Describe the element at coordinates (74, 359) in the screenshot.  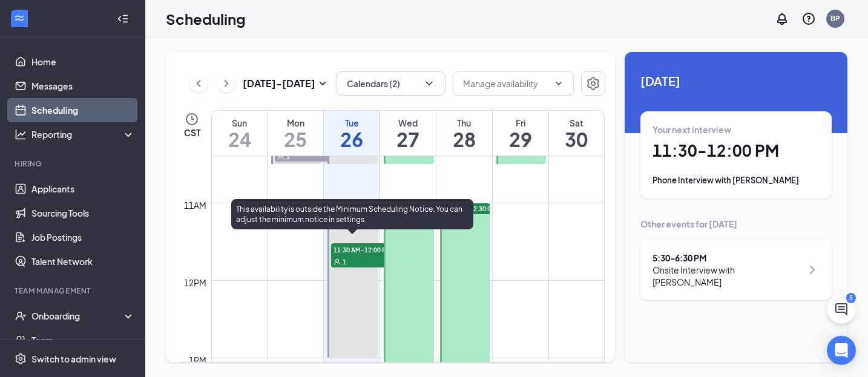
I see `div: Switch to admin view` at that location.